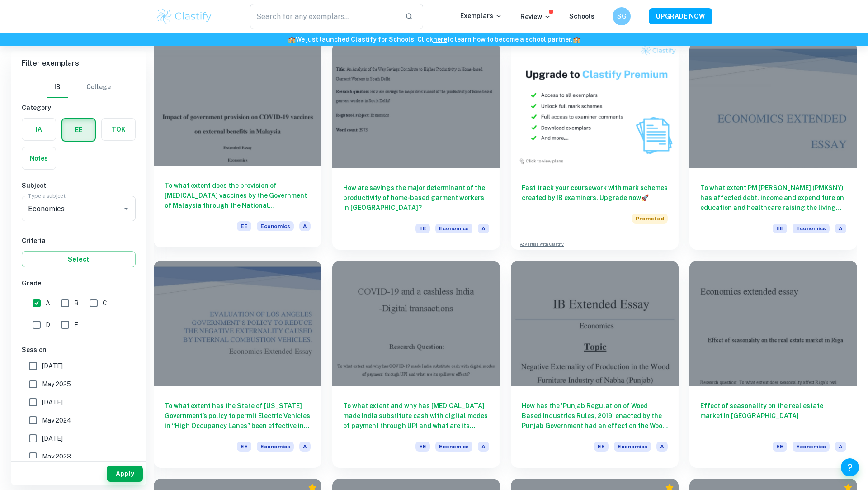 The width and height of the screenshot is (868, 490). I want to click on a: How are savings the major determinant of the productivity of home-based garment workers in [GEOGR..., so click(416, 146).